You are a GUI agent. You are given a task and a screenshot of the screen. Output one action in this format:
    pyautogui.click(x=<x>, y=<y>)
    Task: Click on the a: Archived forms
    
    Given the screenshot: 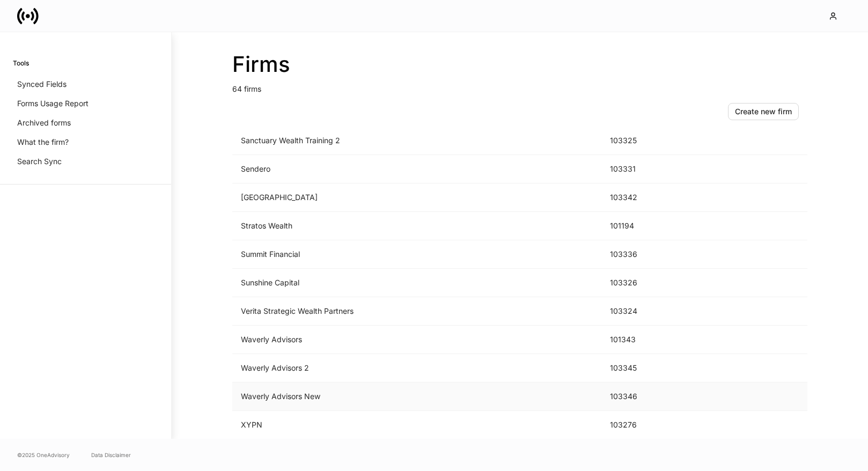 What is the action you would take?
    pyautogui.click(x=85, y=123)
    